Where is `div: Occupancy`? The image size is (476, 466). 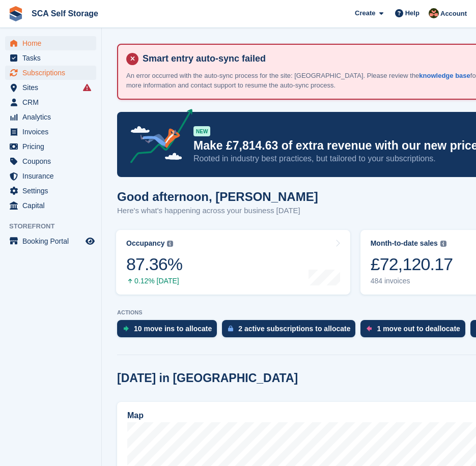 div: Occupancy is located at coordinates (145, 244).